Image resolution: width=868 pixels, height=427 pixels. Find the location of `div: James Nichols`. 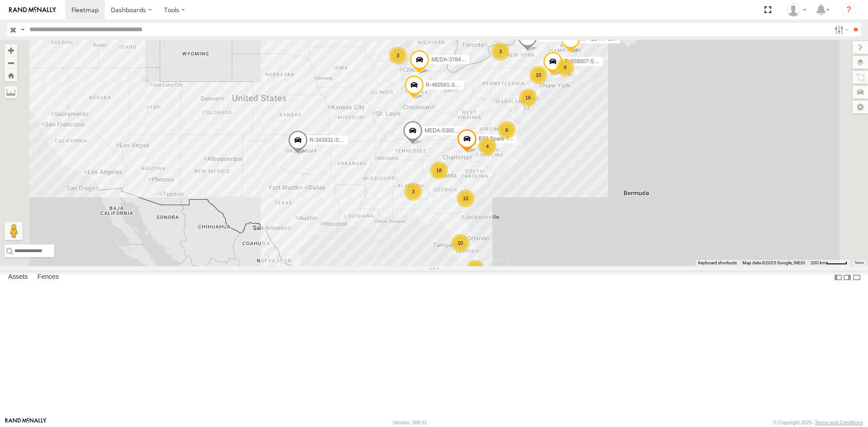

div: James Nichols is located at coordinates (797, 10).